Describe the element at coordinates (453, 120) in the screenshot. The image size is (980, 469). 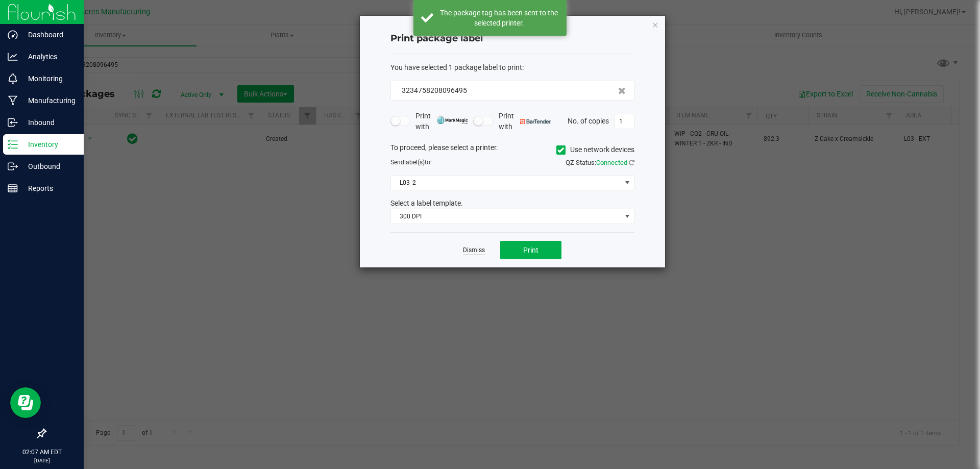
I see `img: mark_magic_cybra.png` at that location.